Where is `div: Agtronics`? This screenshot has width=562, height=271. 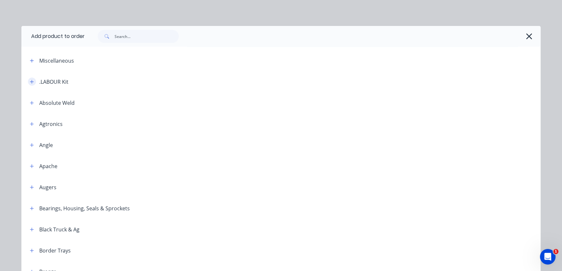
div: Agtronics is located at coordinates (51, 124).